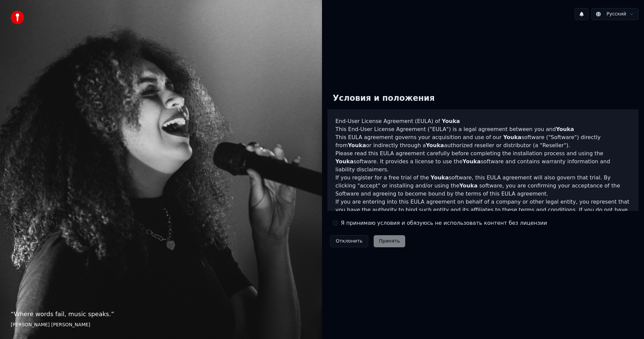 Image resolution: width=644 pixels, height=339 pixels. I want to click on label: Я принимаю условия и обязуюсь не использовать контент без лицензии, so click(444, 223).